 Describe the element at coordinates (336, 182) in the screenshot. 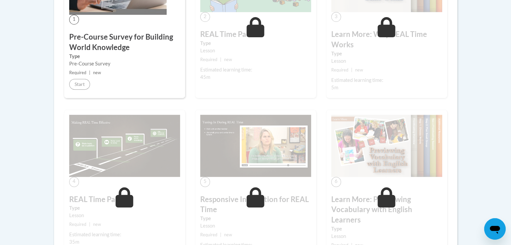

I see `span: 6` at that location.